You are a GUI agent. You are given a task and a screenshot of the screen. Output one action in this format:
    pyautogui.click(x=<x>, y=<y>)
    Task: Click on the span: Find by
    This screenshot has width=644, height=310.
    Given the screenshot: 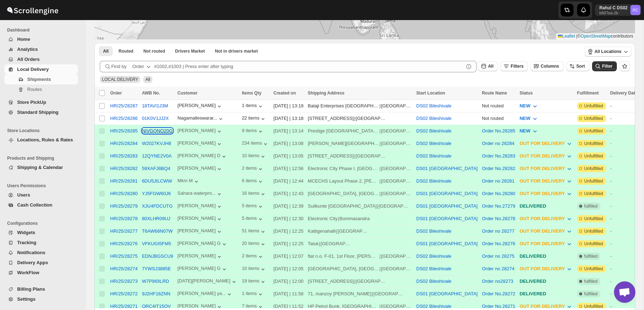 What is the action you would take?
    pyautogui.click(x=119, y=67)
    